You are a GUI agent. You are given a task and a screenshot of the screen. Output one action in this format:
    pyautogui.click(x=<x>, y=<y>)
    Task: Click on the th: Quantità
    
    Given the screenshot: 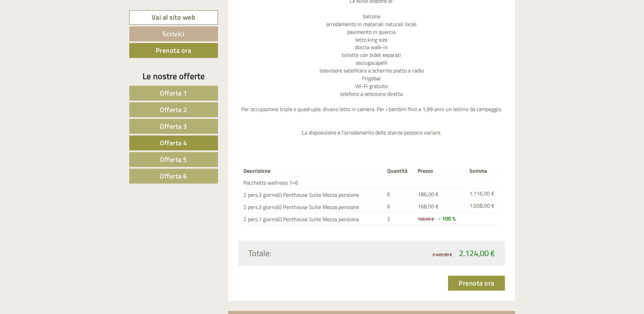 What is the action you would take?
    pyautogui.click(x=400, y=171)
    